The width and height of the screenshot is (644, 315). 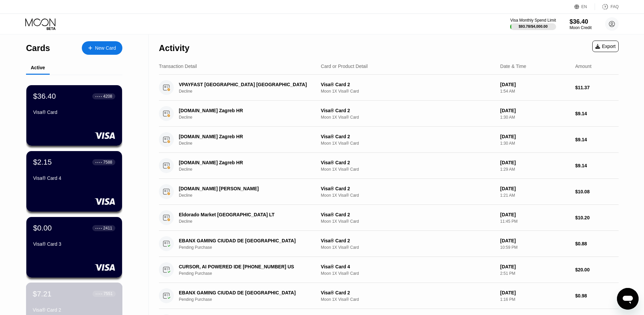 What do you see at coordinates (74, 181) in the screenshot?
I see `div: $2.15● ● ● ●7588Visa® Card 4` at bounding box center [74, 181].